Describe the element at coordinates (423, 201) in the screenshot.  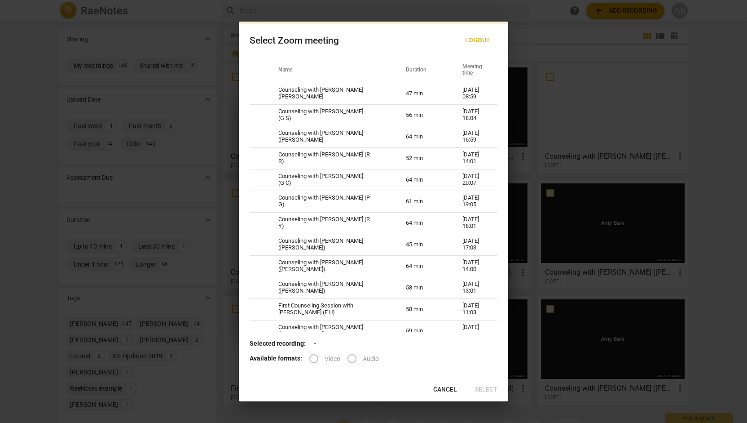
I see `td: 61 min` at that location.